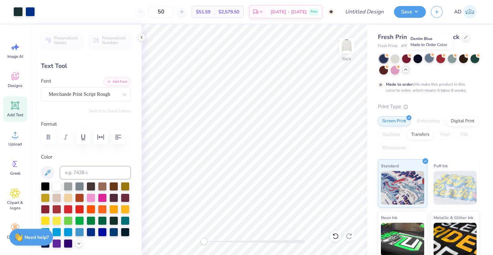  What do you see at coordinates (95, 172) in the screenshot?
I see `input: e.g. 7428 c` at bounding box center [95, 172].